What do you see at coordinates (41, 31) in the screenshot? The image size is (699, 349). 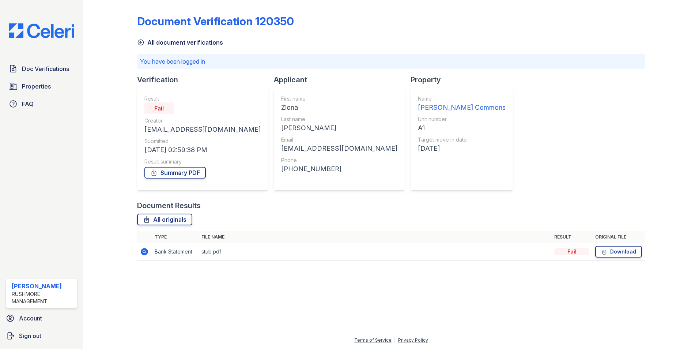 I see `img: CE_Logo_Blue-a8612792a0a2168367f1c8372b55b34899dd931a85d93a1a3d3e32e68fde9ad4.png` at bounding box center [41, 31].